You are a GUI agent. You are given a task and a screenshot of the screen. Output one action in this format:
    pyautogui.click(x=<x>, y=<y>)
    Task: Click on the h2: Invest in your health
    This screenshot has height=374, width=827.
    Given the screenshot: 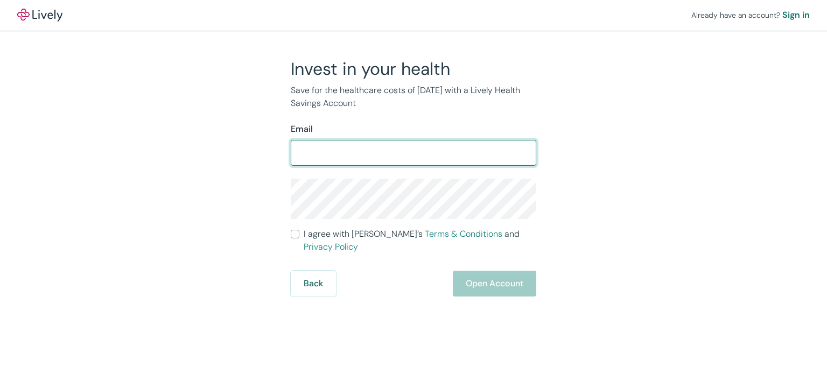 What is the action you would take?
    pyautogui.click(x=413, y=69)
    